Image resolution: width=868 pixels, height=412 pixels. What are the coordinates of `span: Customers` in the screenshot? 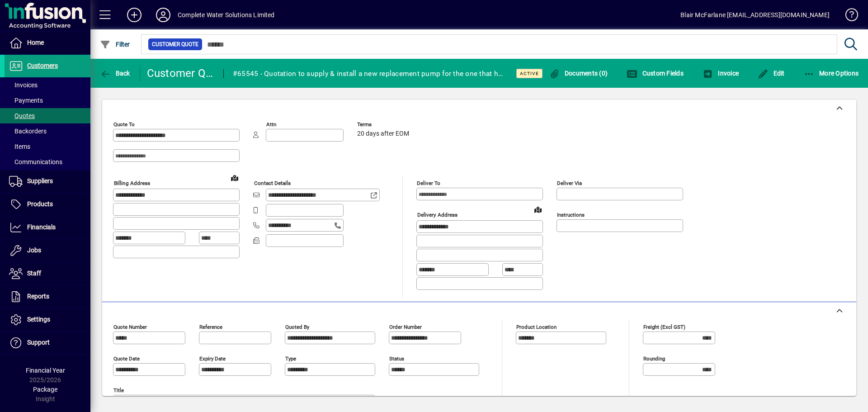 It's located at (43, 65).